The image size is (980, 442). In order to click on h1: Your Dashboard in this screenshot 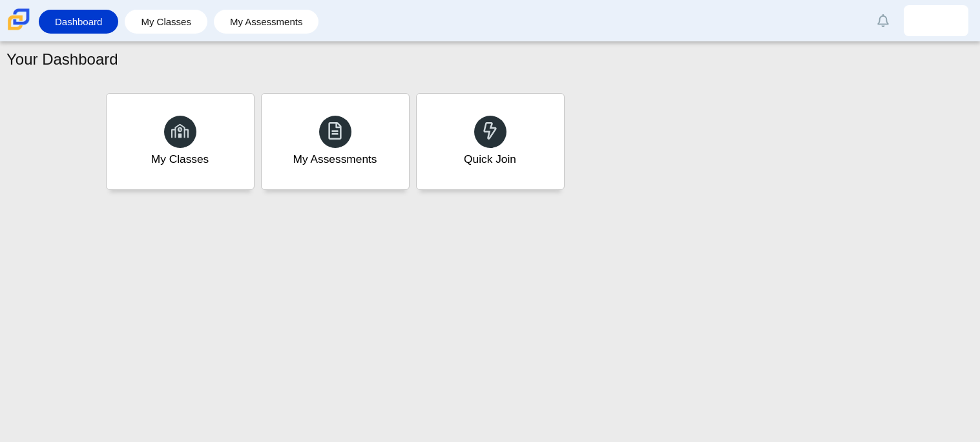, I will do `click(62, 59)`.